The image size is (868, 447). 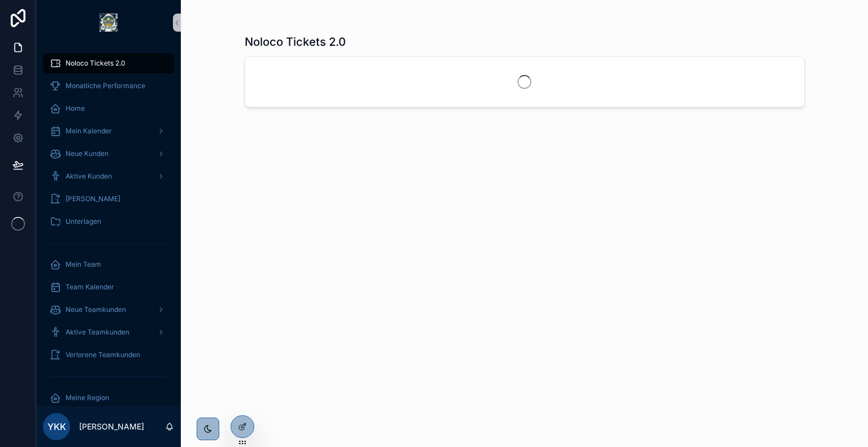 I want to click on span: Monatliche Performance, so click(x=106, y=86).